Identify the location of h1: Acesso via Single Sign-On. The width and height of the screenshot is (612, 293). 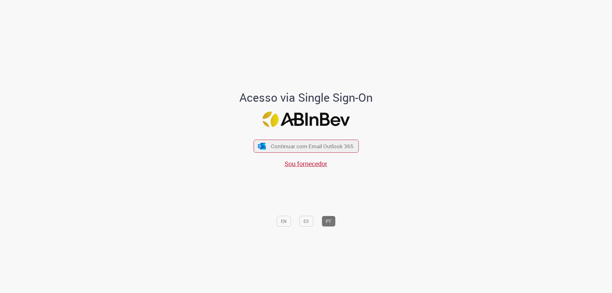
(306, 98).